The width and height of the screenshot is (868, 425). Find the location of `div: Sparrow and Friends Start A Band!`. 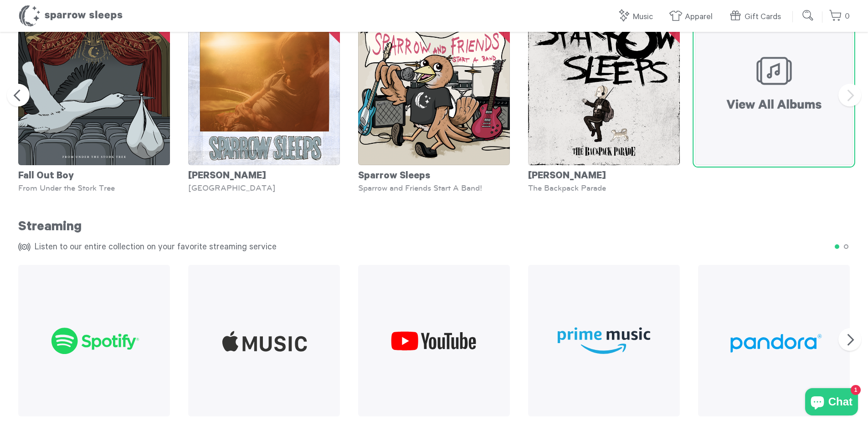

div: Sparrow and Friends Start A Band! is located at coordinates (434, 188).